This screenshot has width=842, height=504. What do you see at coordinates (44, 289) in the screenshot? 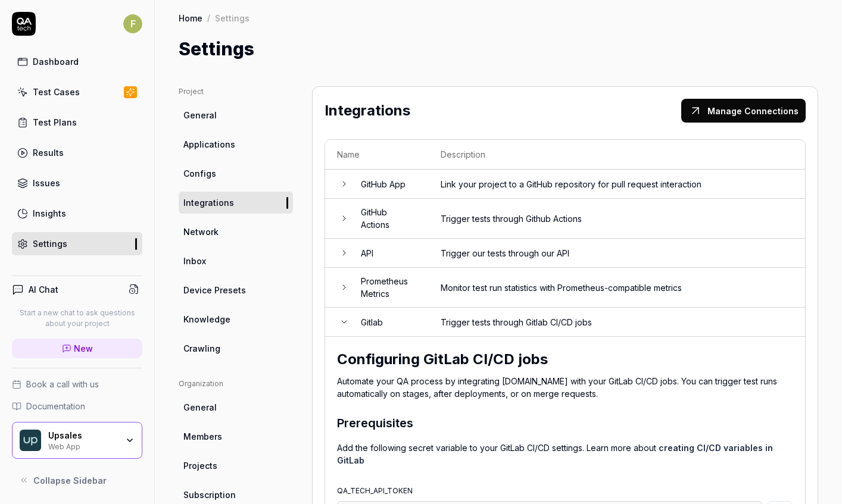
I see `h4: AI Chat` at bounding box center [44, 289].